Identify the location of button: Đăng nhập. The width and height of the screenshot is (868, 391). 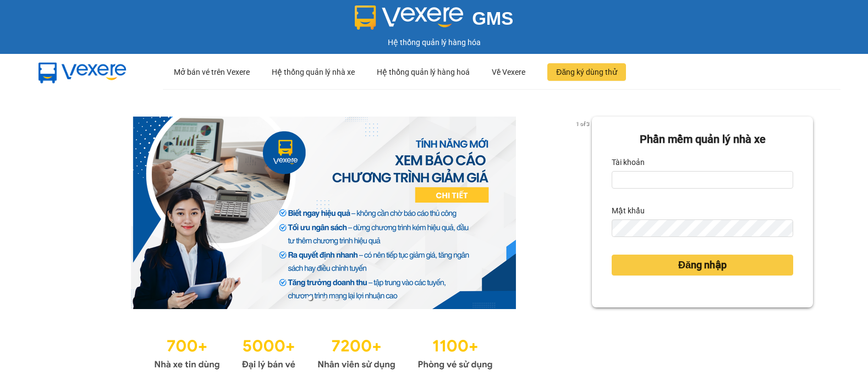
(703, 265).